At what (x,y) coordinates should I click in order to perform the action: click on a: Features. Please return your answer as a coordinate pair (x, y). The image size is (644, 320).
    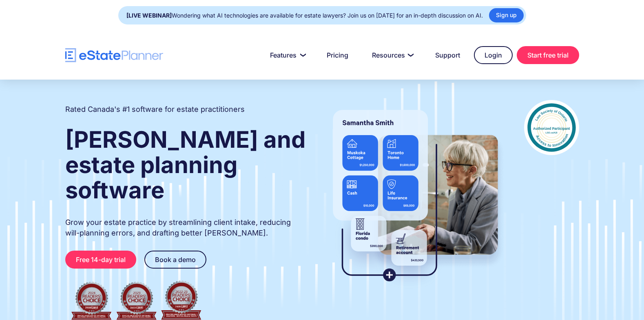
    Looking at the image, I should click on (286, 55).